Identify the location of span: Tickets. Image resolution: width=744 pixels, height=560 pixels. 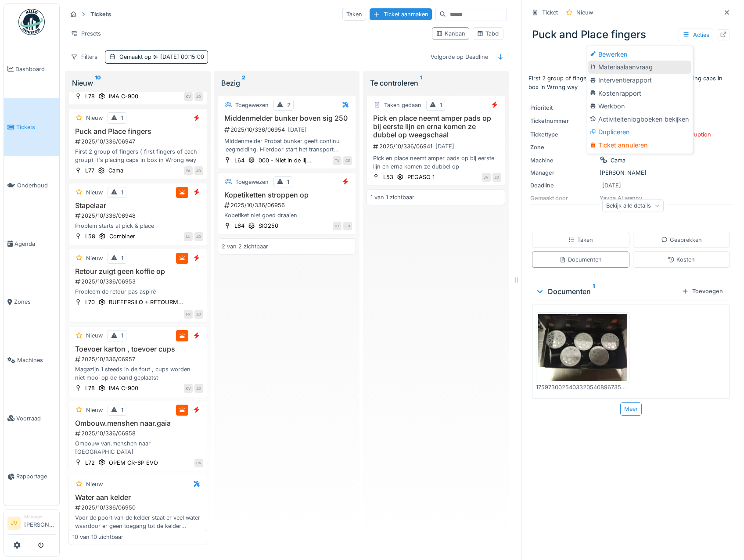
(36, 127).